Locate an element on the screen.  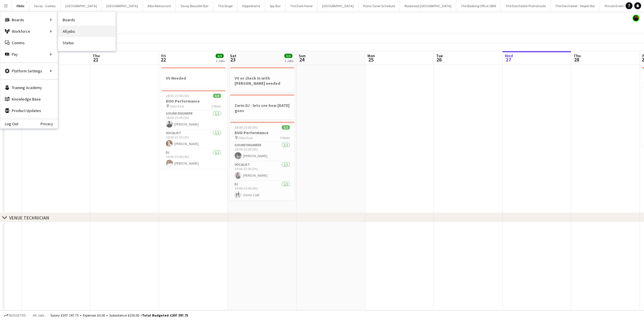
h3: VV Needed is located at coordinates (193, 78).